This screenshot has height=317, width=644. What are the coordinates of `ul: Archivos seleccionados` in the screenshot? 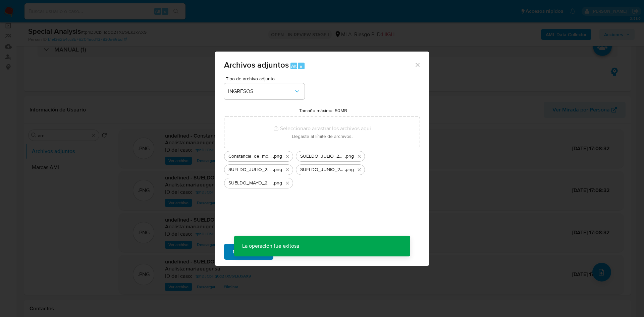 It's located at (322, 168).